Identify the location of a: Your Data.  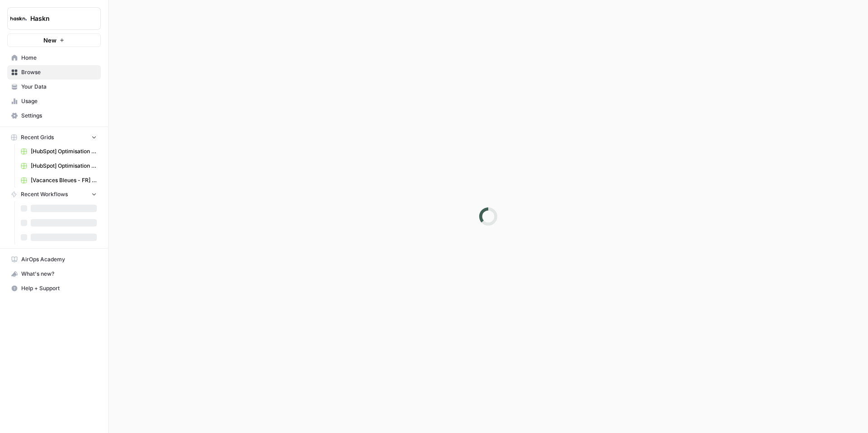
(54, 87).